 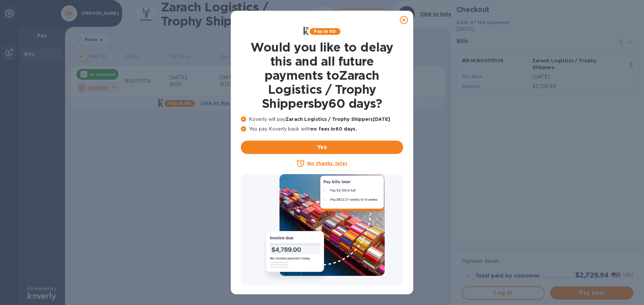 What do you see at coordinates (322, 147) in the screenshot?
I see `button: Yes` at bounding box center [322, 147].